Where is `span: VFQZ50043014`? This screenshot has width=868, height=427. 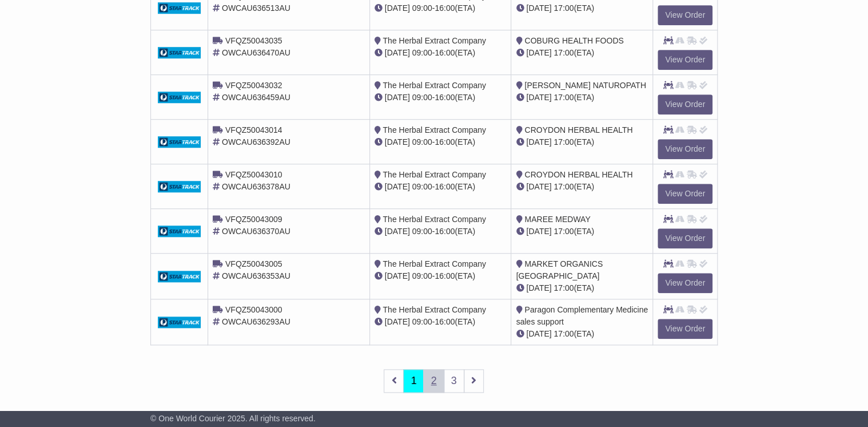 span: VFQZ50043014 is located at coordinates (254, 130).